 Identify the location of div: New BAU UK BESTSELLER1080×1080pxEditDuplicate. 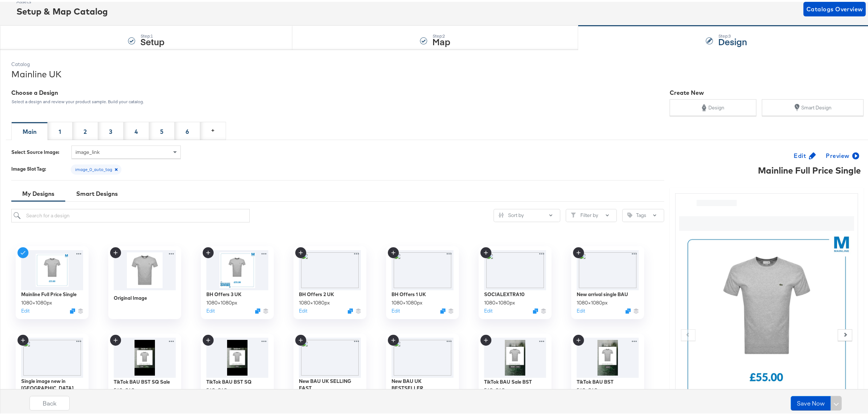
(422, 369).